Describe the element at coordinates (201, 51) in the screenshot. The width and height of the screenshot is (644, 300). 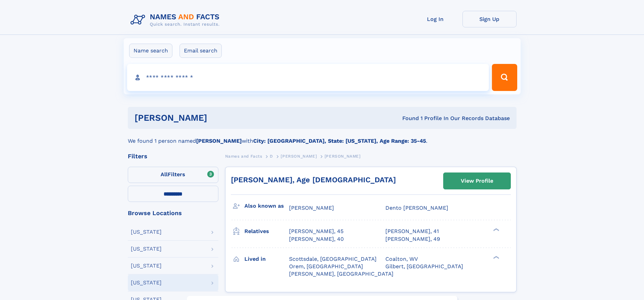
I see `label: Email search` at that location.